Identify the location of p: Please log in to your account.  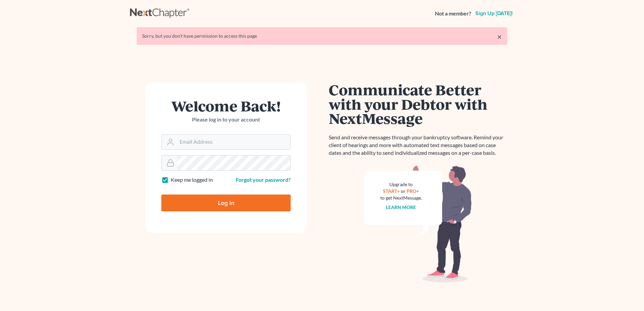
(226, 120).